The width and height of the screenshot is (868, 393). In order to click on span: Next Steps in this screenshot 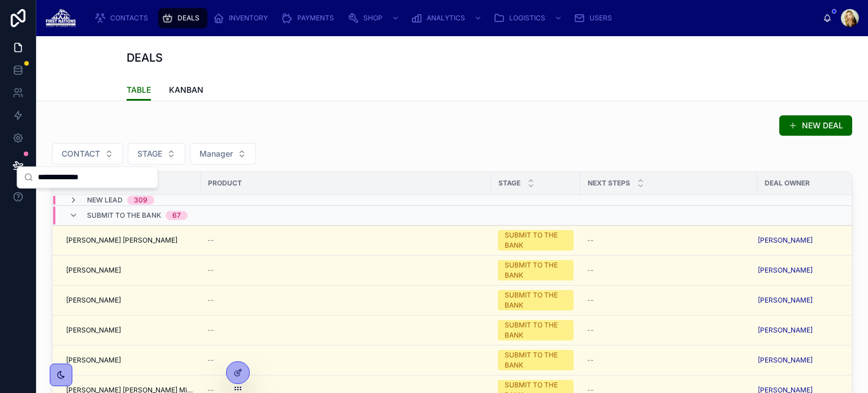, I will do `click(609, 183)`.